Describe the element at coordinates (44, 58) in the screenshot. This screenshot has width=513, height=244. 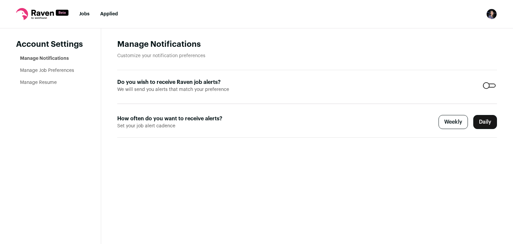
I see `a: Manage Notifications` at that location.